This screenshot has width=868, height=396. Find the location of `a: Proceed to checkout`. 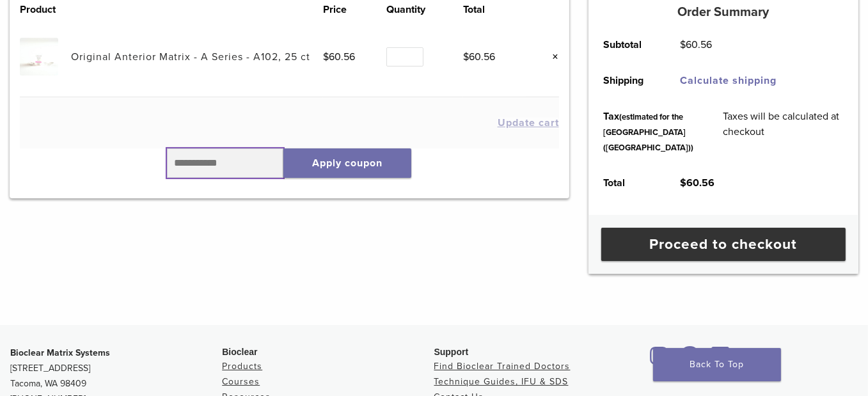

a: Proceed to checkout is located at coordinates (723, 245).